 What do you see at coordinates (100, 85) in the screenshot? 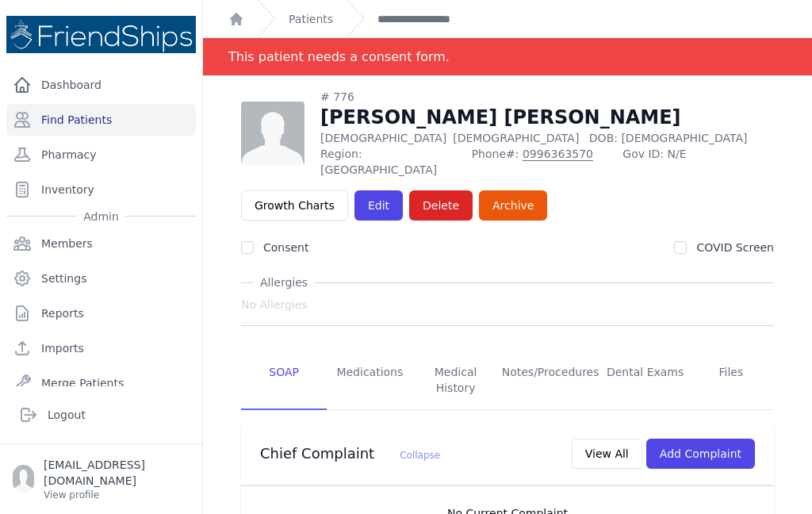
I see `a: Dashboard` at bounding box center [100, 85].